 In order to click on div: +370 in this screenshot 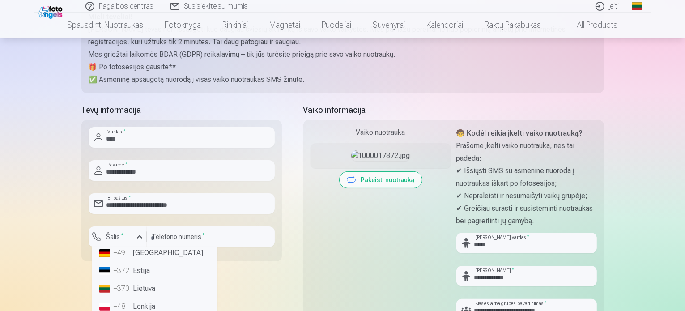, I will do `click(123, 289)`.